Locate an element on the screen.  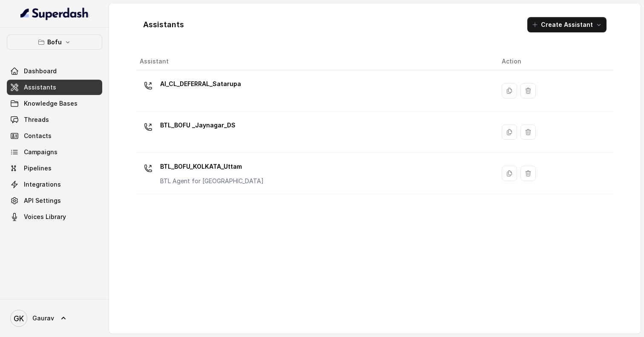
span: Pipelines is located at coordinates (37, 168).